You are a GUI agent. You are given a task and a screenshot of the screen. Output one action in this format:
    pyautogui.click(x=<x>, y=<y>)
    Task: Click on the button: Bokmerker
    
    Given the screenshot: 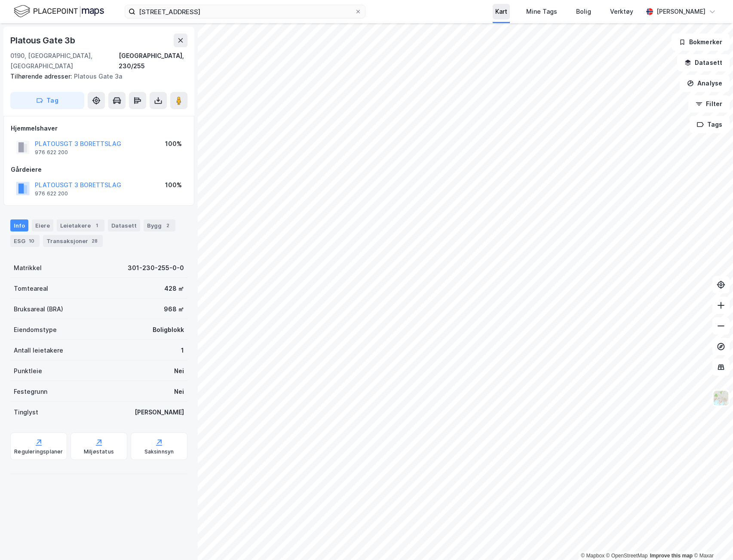 What is the action you would take?
    pyautogui.click(x=701, y=42)
    